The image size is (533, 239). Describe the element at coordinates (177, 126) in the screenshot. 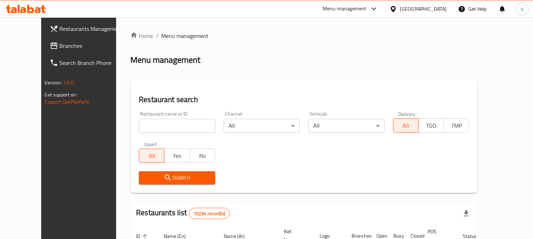

I see `input: Search for restaurant name or ID..` at that location.